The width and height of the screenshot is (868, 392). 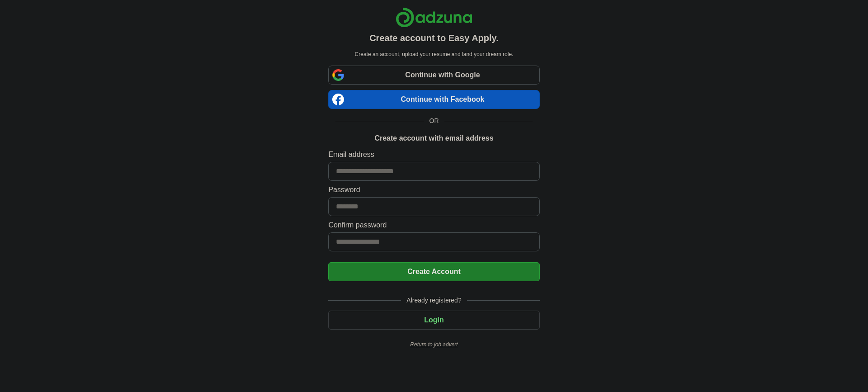 I want to click on p: Return to job advert, so click(x=434, y=344).